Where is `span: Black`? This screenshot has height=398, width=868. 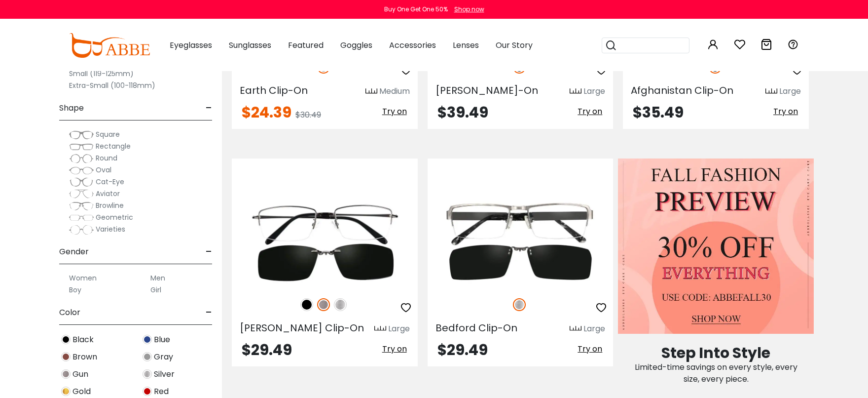
span: Black is located at coordinates (83, 340).